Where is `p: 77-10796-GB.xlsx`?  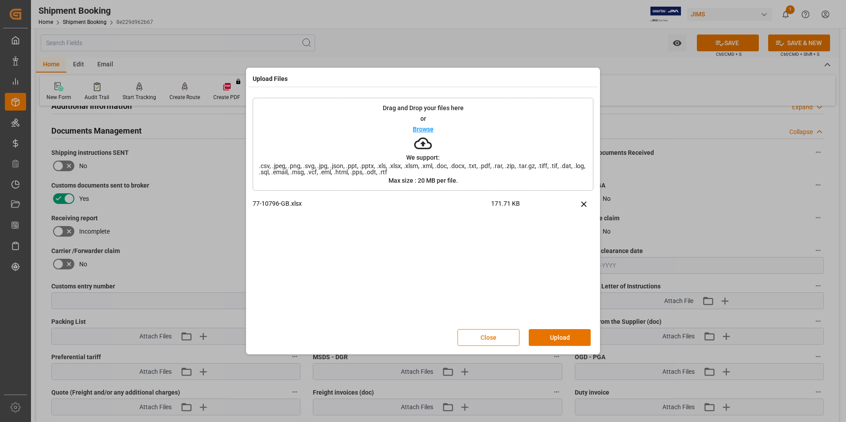
p: 77-10796-GB.xlsx is located at coordinates (372, 204).